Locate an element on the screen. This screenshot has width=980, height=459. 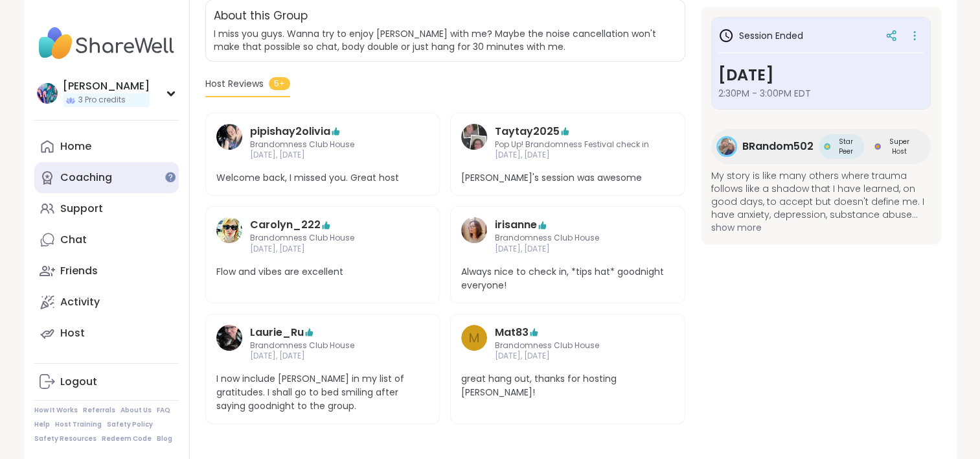
div: Home is located at coordinates (76, 147).